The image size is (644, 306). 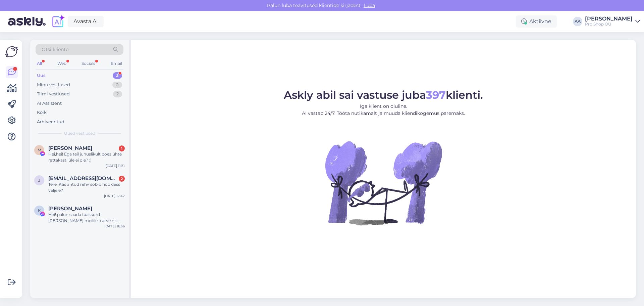 I want to click on div: AA, so click(x=577, y=21).